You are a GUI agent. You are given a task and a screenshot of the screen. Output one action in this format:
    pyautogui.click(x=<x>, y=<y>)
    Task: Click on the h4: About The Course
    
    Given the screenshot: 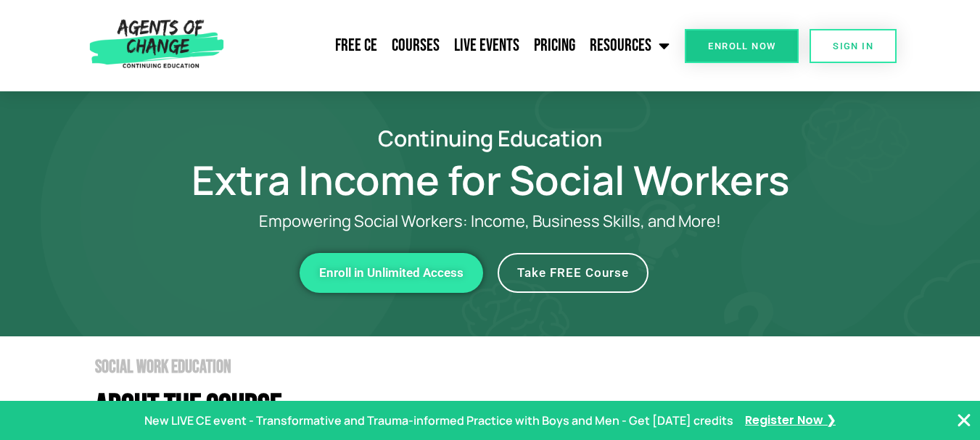 What is the action you would take?
    pyautogui.click(x=499, y=406)
    